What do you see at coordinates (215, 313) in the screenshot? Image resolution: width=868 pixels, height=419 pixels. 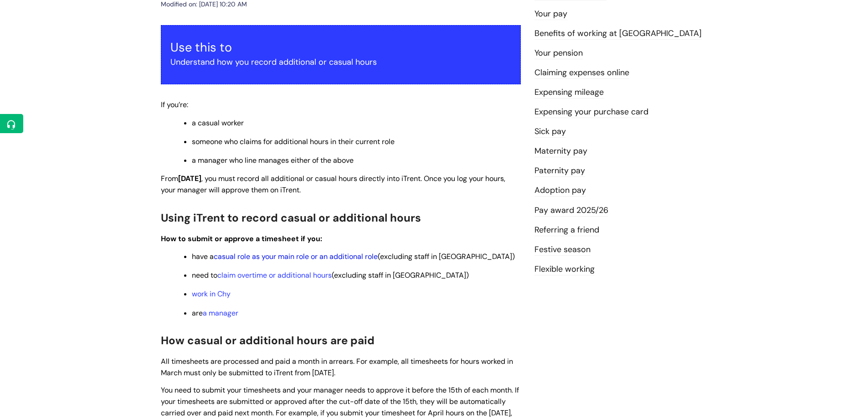 I see `span: are` at bounding box center [215, 313].